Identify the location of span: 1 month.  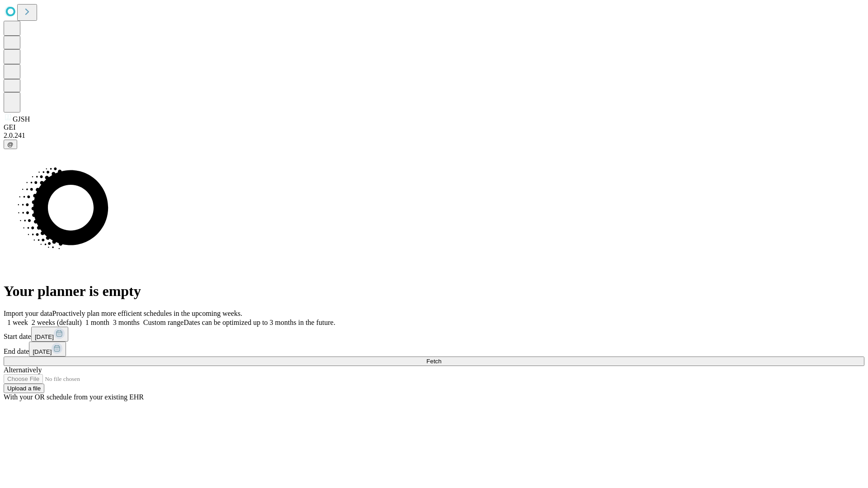
(97, 322).